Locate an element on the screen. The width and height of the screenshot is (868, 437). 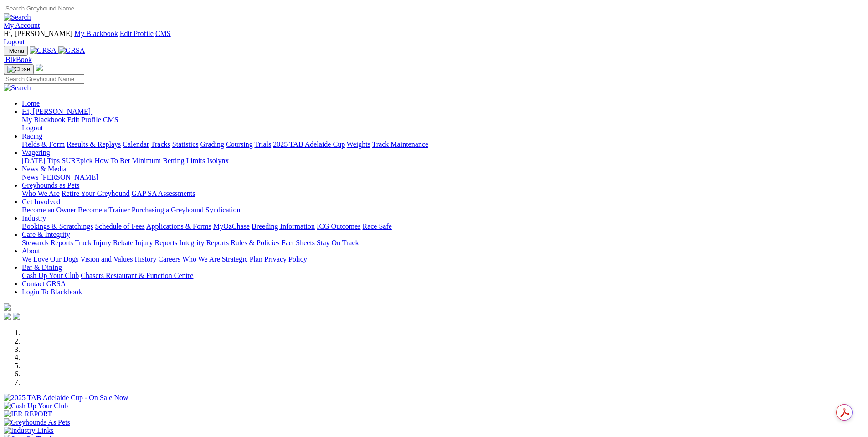
a: Tracks is located at coordinates (161, 144).